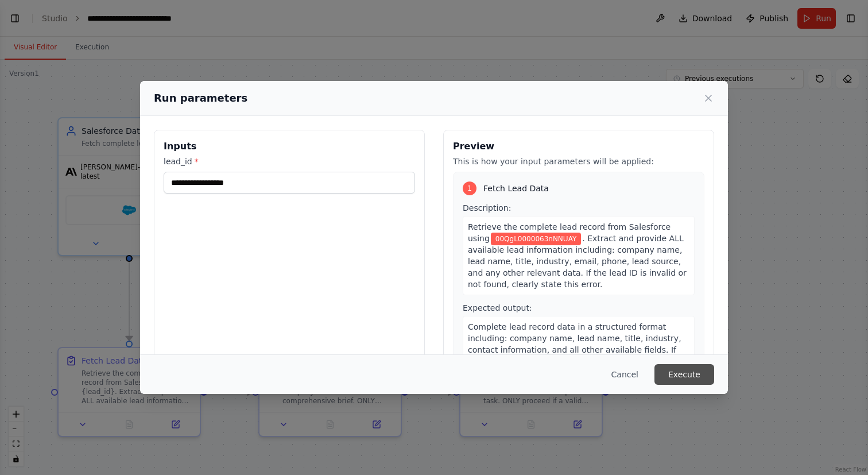  What do you see at coordinates (487, 208) in the screenshot?
I see `span: Description:` at bounding box center [487, 208].